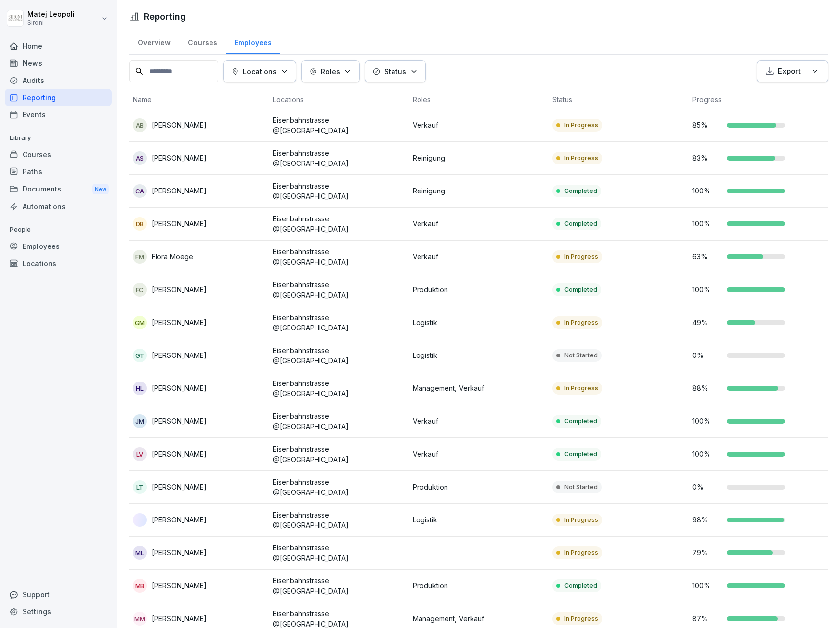 Image resolution: width=840 pixels, height=628 pixels. I want to click on p: 85 %, so click(707, 125).